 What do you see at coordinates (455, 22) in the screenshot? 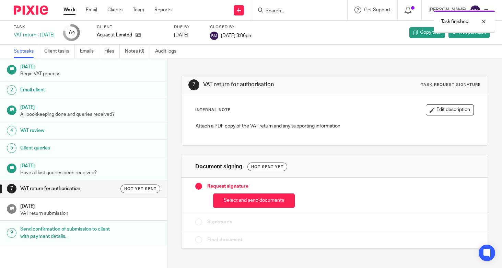
I see `p: Task finished.` at bounding box center [455, 22].